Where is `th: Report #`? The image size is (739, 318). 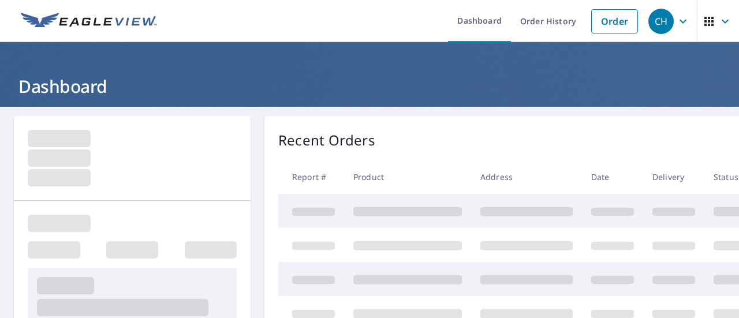 th: Report # is located at coordinates (311, 177).